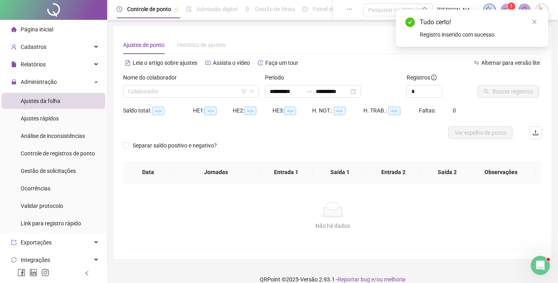 This screenshot has width=558, height=283. I want to click on span: ellipsis, so click(349, 9).